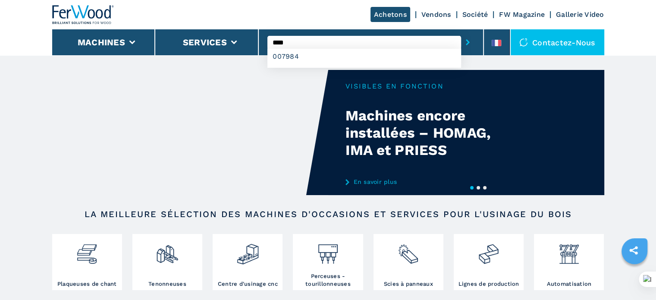 The width and height of the screenshot is (656, 300). I want to click on a: Automatisation, so click(569, 262).